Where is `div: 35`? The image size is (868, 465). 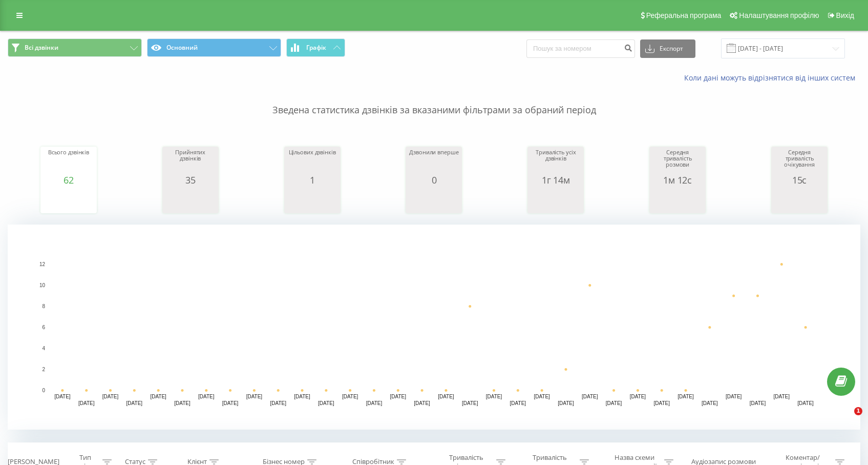 div: 35 is located at coordinates (191, 180).